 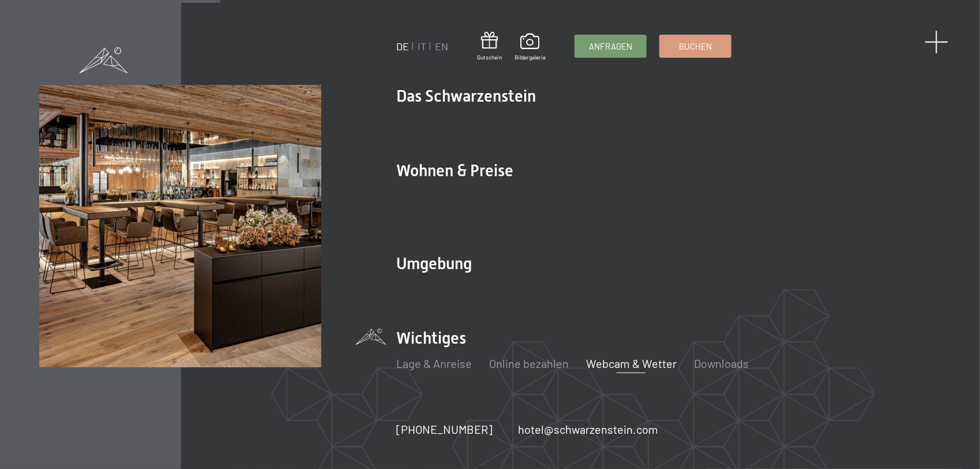 What do you see at coordinates (422, 46) in the screenshot?
I see `a: IT` at bounding box center [422, 46].